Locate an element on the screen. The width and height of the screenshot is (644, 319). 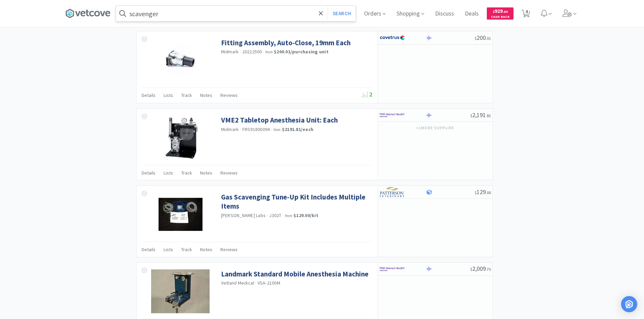
span: Cash Back is located at coordinates (500, 17).